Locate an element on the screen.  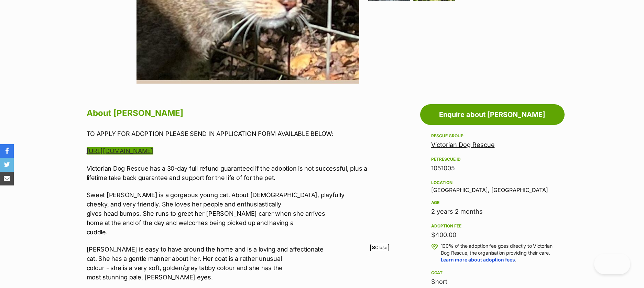
div: 2 years 2 months is located at coordinates (492, 212).